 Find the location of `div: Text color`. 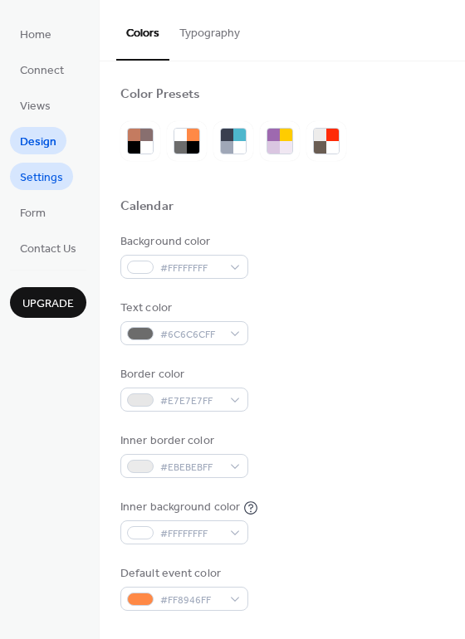

div: Text color is located at coordinates (182, 308).